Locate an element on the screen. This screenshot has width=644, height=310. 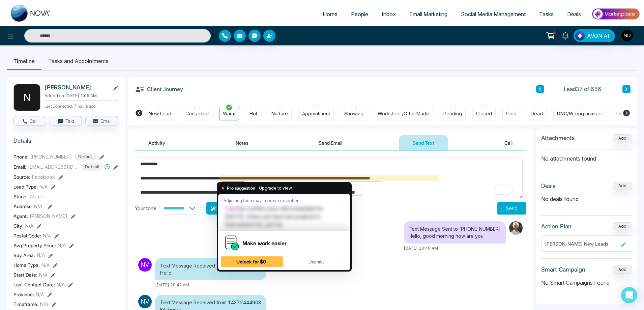
span: Start Date : is located at coordinates (26, 275).